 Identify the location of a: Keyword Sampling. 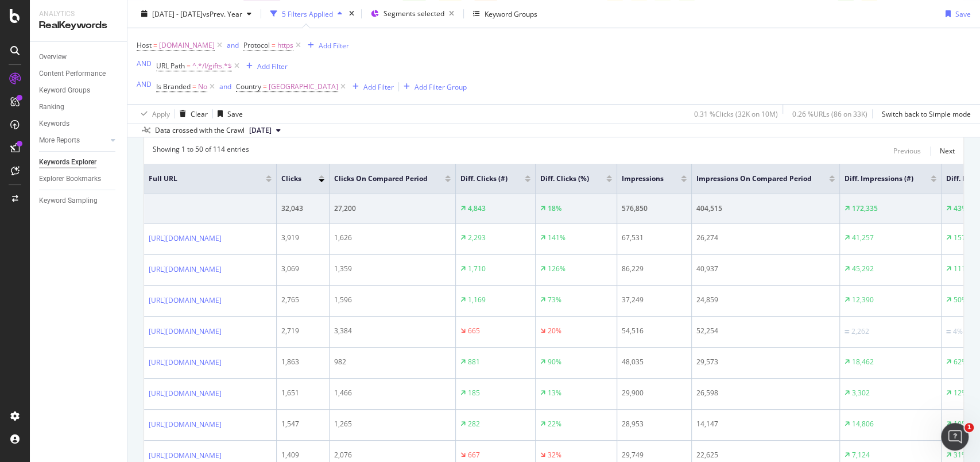
(78, 200).